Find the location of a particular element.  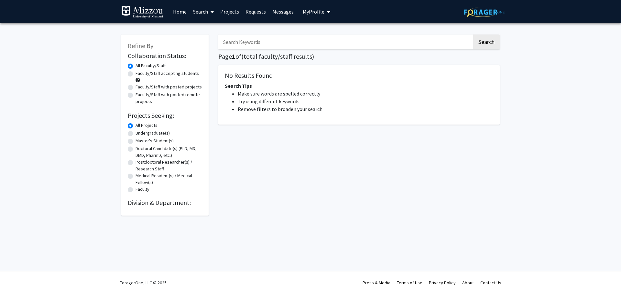

label: Master's Student(s) is located at coordinates (155, 141).